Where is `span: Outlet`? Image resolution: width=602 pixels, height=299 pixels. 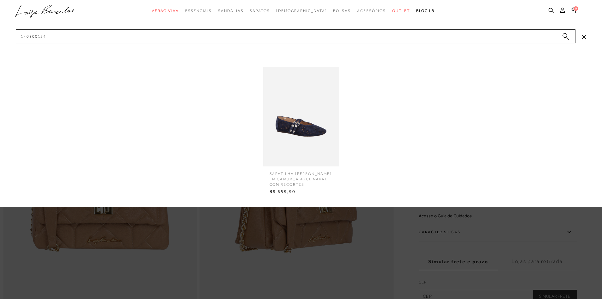 span: Outlet is located at coordinates (401, 11).